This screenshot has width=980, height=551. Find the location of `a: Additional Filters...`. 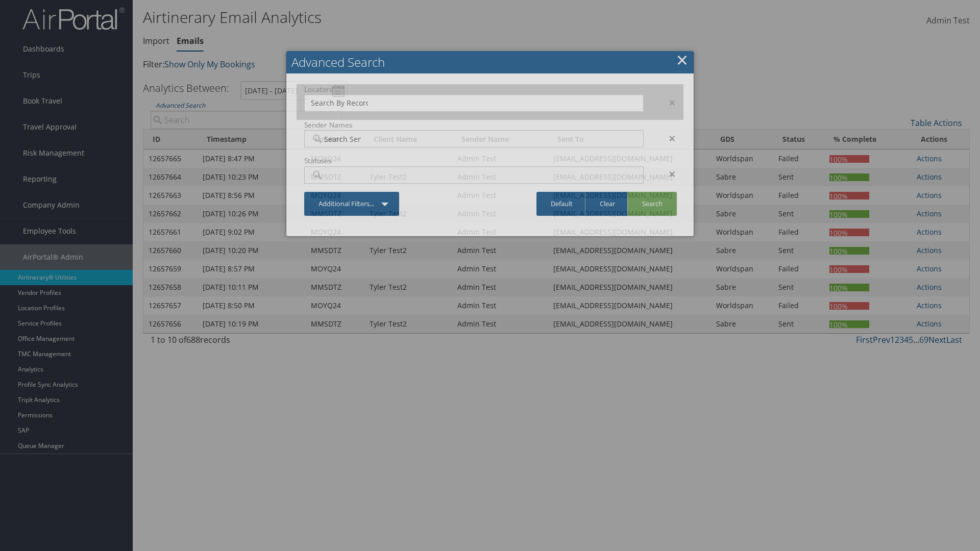

a: Additional Filters... is located at coordinates (351, 204).